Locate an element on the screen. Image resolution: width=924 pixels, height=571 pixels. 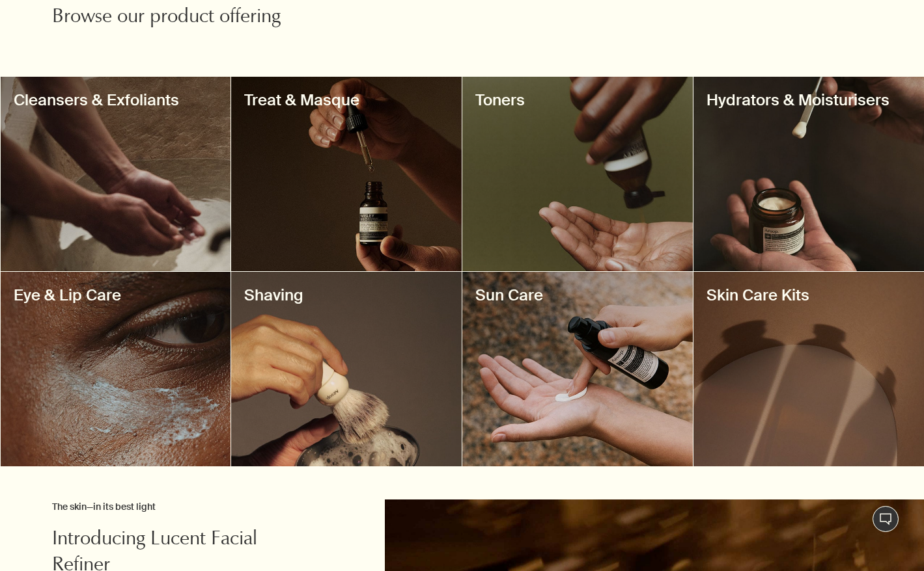
h3: Treat & Masque is located at coordinates (346, 100).